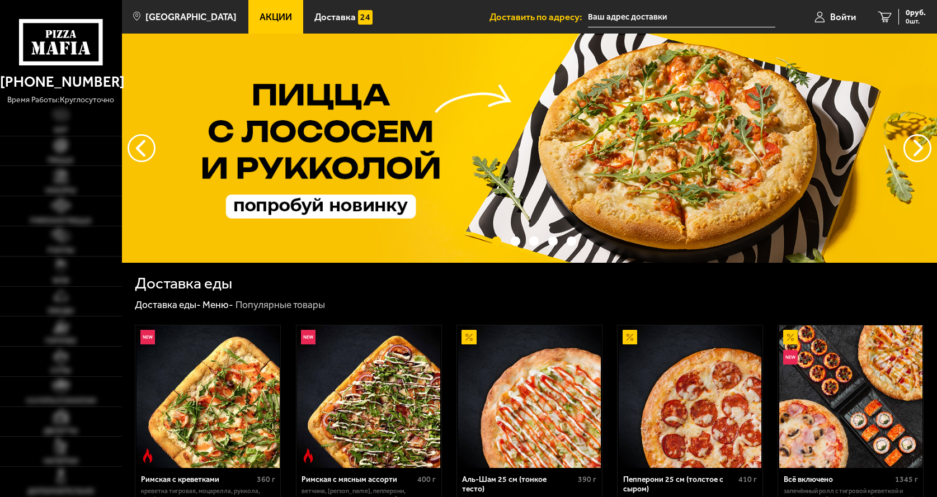 The height and width of the screenshot is (497, 937). Describe the element at coordinates (915, 21) in the screenshot. I see `span: 0 шт.` at that location.